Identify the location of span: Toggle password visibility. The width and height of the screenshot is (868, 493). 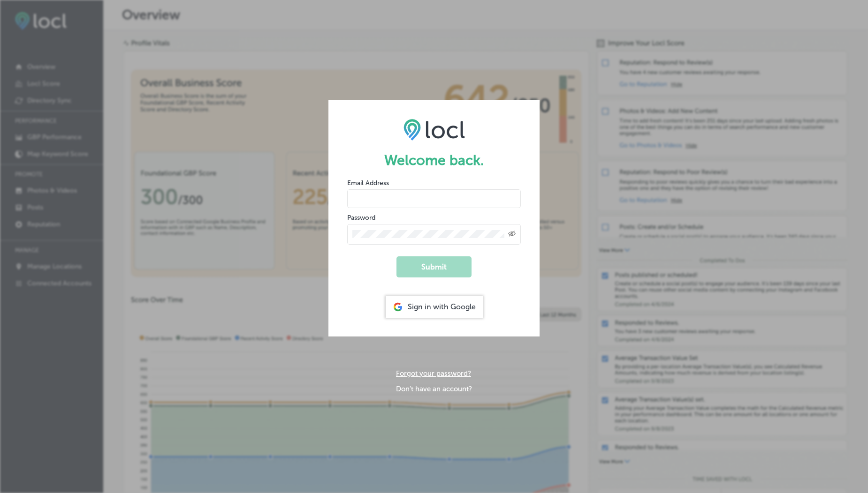
(512, 235).